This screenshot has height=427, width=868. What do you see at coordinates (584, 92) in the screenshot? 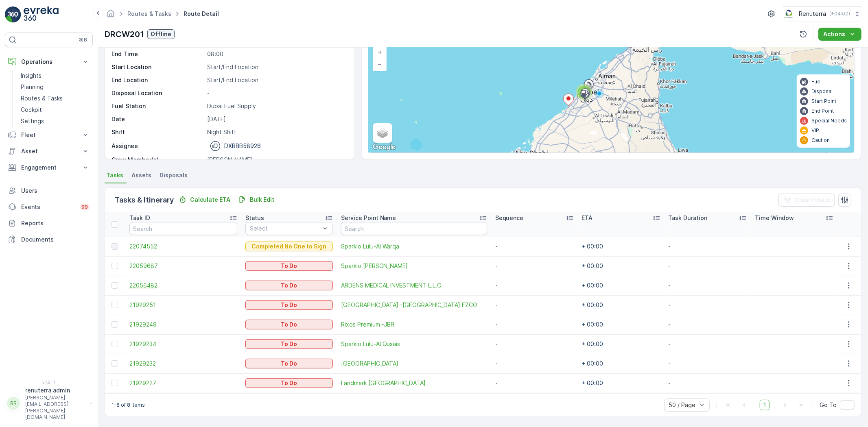
I see `div: 7` at bounding box center [584, 92].